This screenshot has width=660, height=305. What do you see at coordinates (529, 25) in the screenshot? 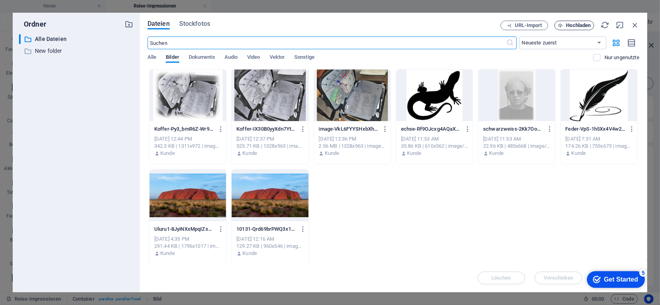
I see `span: URL-Import` at bounding box center [529, 25].